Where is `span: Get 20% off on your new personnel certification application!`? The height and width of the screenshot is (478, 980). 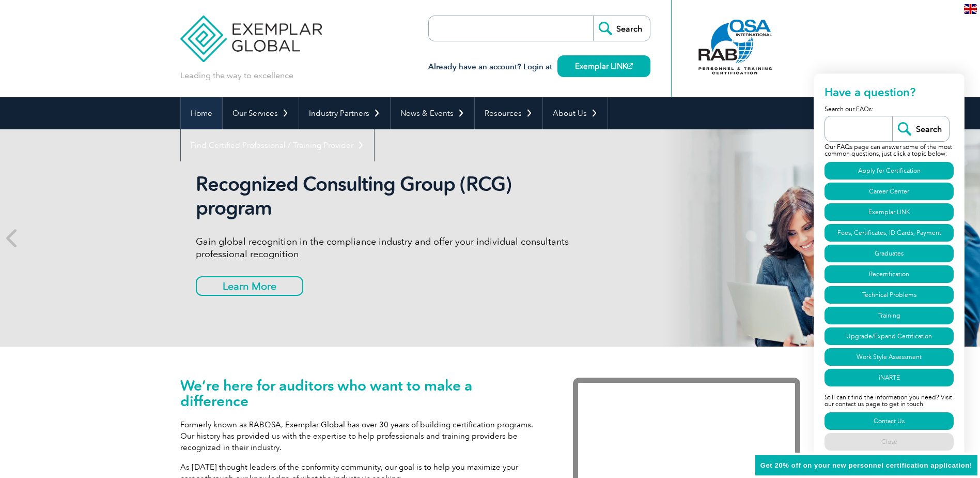 span: Get 20% off on your new personnel certification application! is located at coordinates (867, 465).